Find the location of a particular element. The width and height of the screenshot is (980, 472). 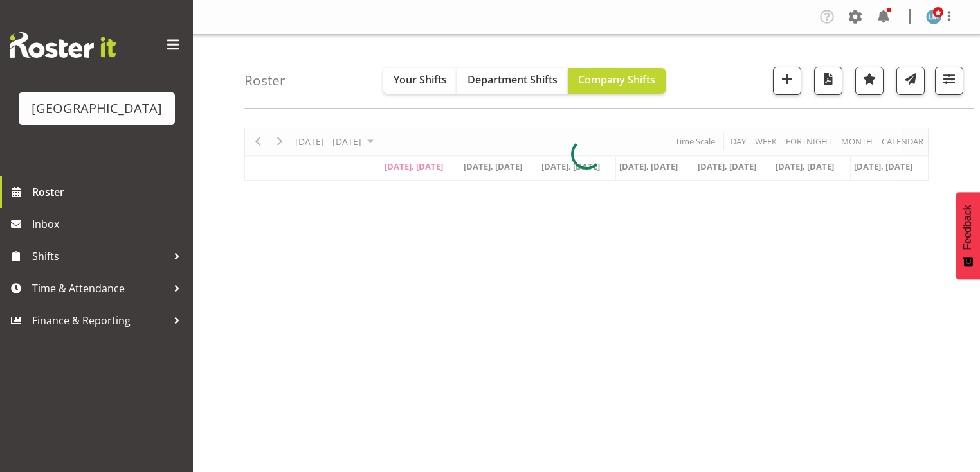

button: Company Shifts is located at coordinates (617, 81).